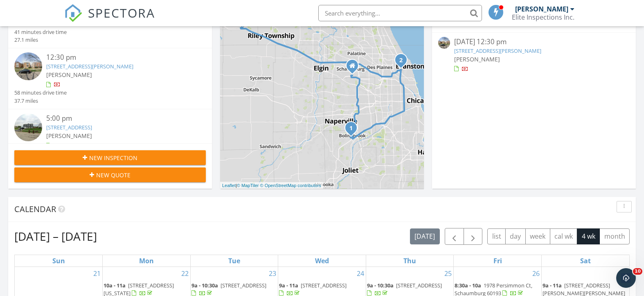 The width and height of the screenshot is (644, 296). What do you see at coordinates (185, 274) in the screenshot?
I see `a: Go to September 22, 2025` at bounding box center [185, 274].